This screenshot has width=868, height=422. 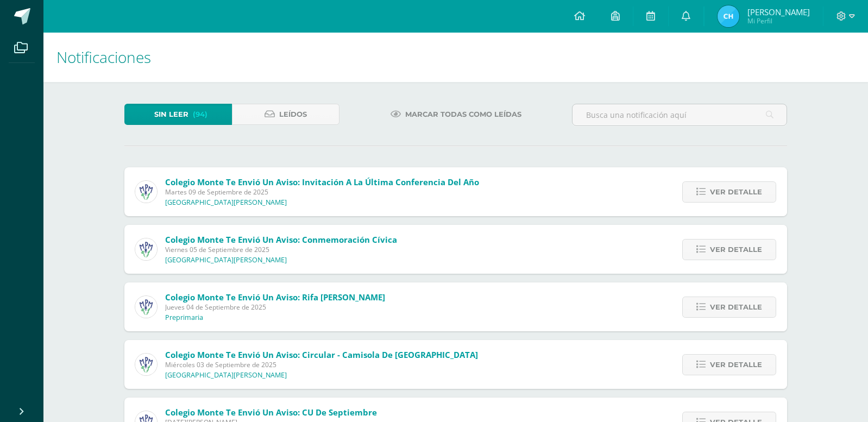 I want to click on span: Marcar todas como leídas, so click(x=463, y=114).